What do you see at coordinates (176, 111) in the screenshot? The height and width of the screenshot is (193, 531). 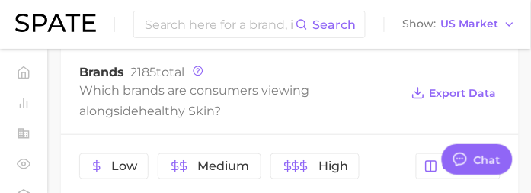 I see `span: healthy skin` at bounding box center [176, 111].